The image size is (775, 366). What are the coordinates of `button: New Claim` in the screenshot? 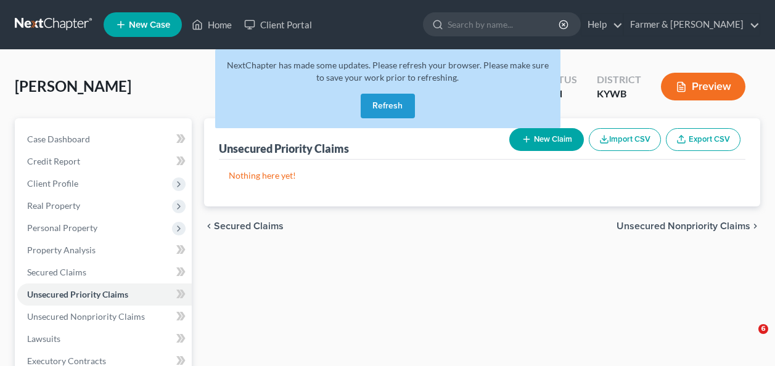 It's located at (546, 139).